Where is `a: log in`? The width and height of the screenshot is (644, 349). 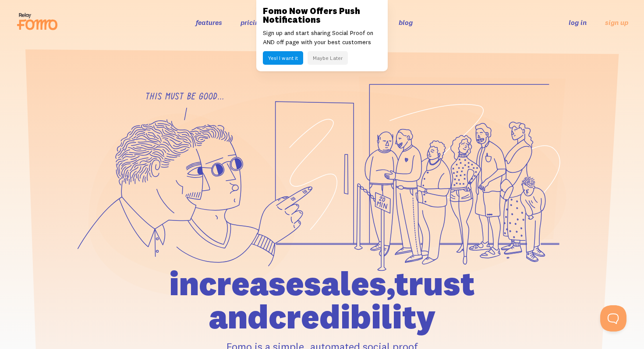
a: log in is located at coordinates (578, 22).